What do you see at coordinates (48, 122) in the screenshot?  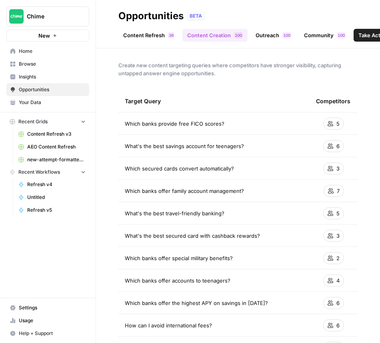 I see `button: Recent Grids` at bounding box center [48, 122].